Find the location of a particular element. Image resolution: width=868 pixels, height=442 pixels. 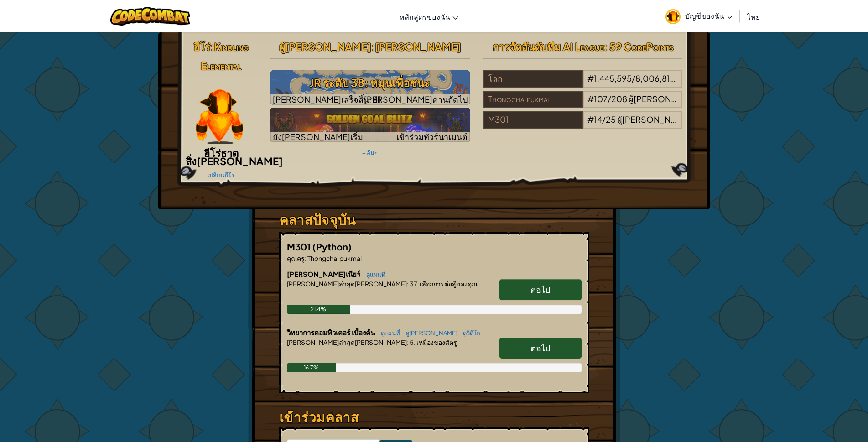

span: ฮีโร่ is located at coordinates (202, 46).